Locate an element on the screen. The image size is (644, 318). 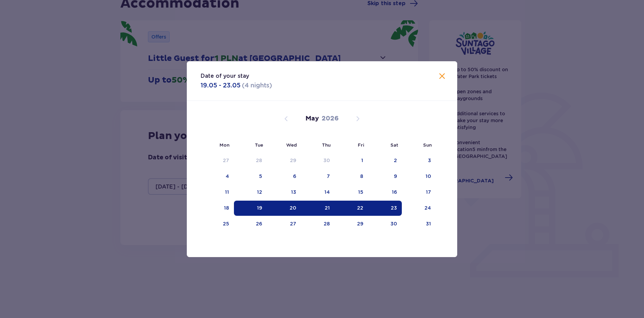
td: 17 is located at coordinates (419, 192).